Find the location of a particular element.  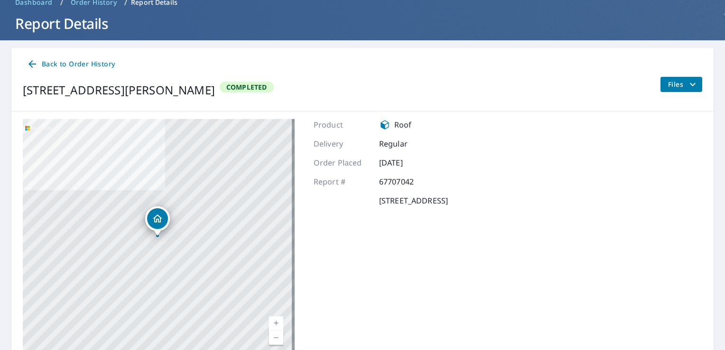

a: Current Level 17, Zoom Out is located at coordinates (276, 338).